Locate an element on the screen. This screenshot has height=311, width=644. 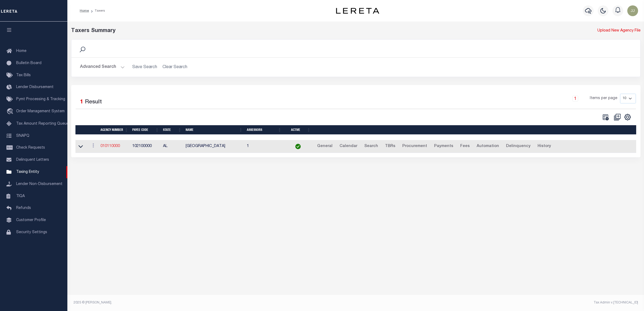
td: 102100000 is located at coordinates (146, 147).